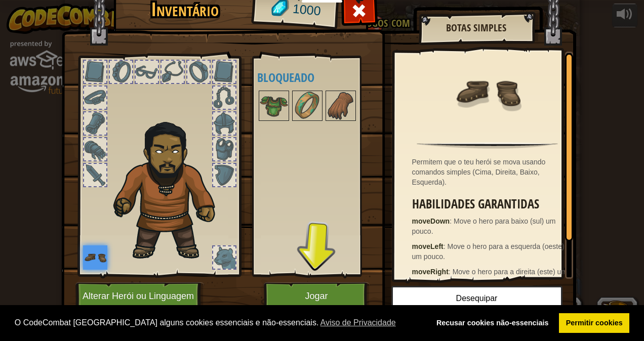  I want to click on a: Saiba mais sobre cookies, so click(358, 323).